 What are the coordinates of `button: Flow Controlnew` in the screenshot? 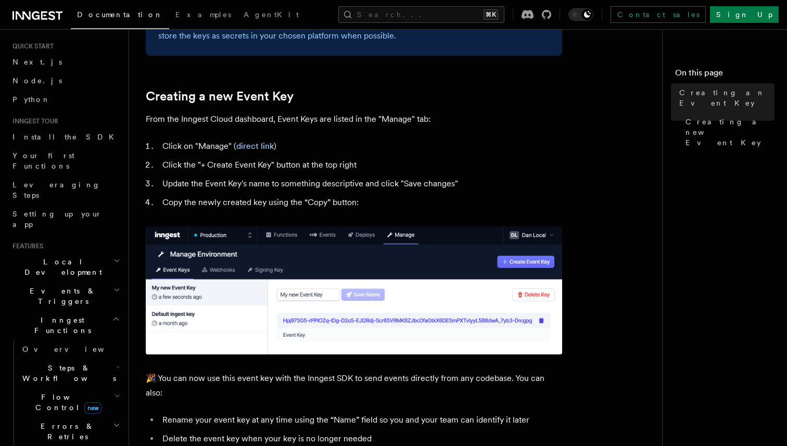 It's located at (70, 402).